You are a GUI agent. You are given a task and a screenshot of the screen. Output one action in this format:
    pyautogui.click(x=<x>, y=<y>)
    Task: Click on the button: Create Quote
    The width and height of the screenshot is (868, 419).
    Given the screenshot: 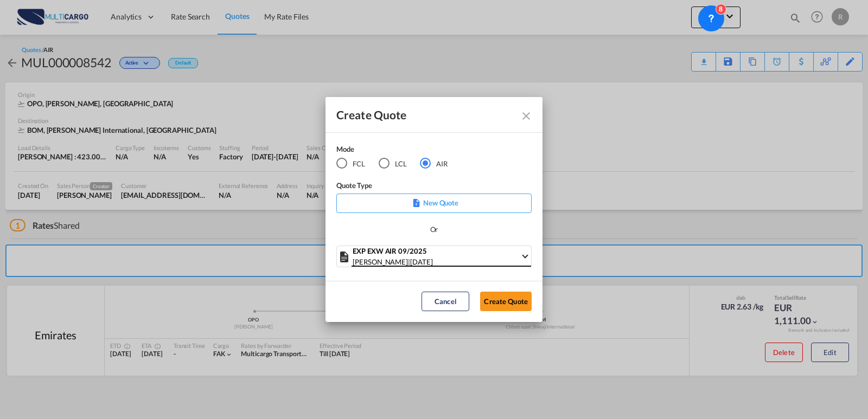 What is the action you would take?
    pyautogui.click(x=506, y=301)
    